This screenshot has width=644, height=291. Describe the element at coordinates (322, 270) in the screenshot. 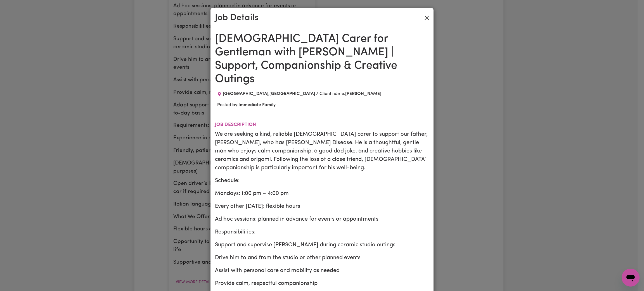

I see `p: Assist with personal care and mobility as needed` at that location.